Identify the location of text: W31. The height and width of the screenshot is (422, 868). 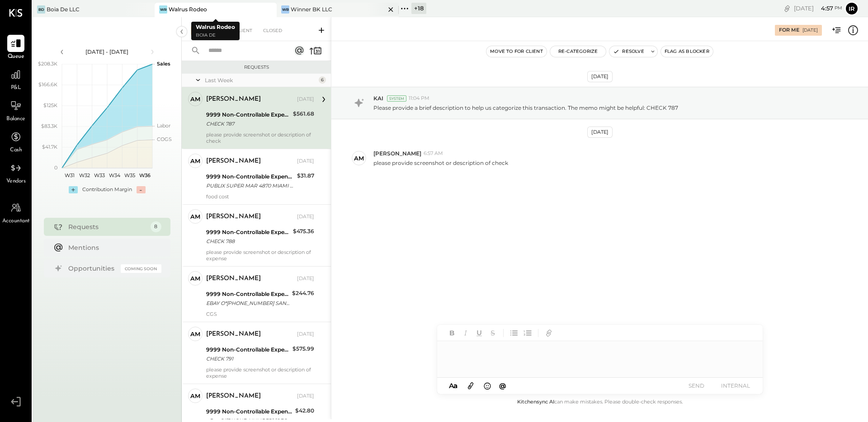
(69, 176).